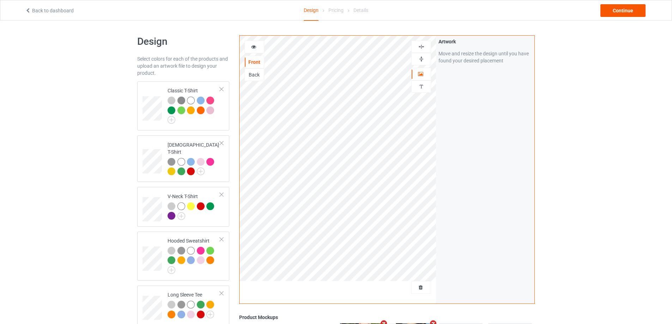 The image size is (672, 324). What do you see at coordinates (183, 66) in the screenshot?
I see `div: Select colors for each of the products and upload an artwork file to design your product.` at bounding box center [183, 66].